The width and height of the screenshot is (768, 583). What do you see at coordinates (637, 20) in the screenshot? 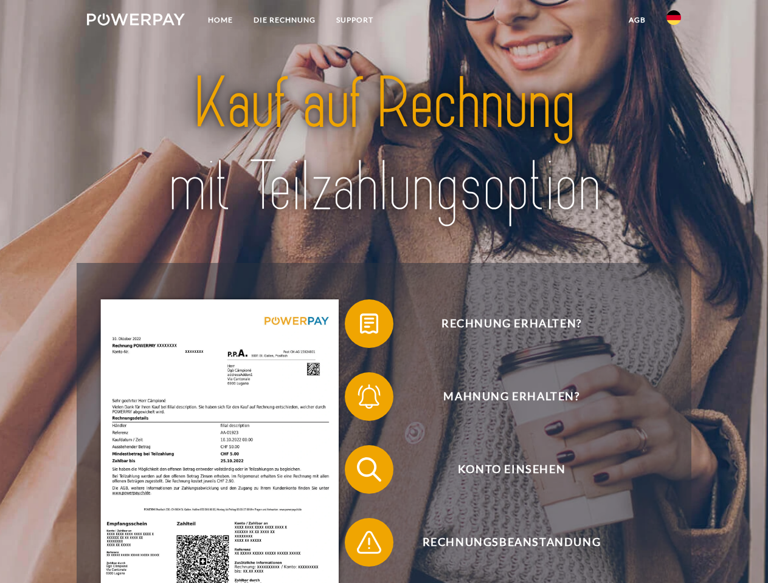
I see `a: agb` at bounding box center [637, 20].